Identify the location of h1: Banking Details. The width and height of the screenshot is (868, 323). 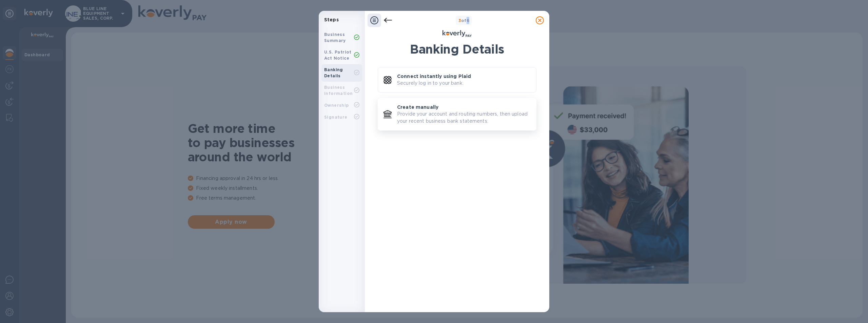
(457, 49).